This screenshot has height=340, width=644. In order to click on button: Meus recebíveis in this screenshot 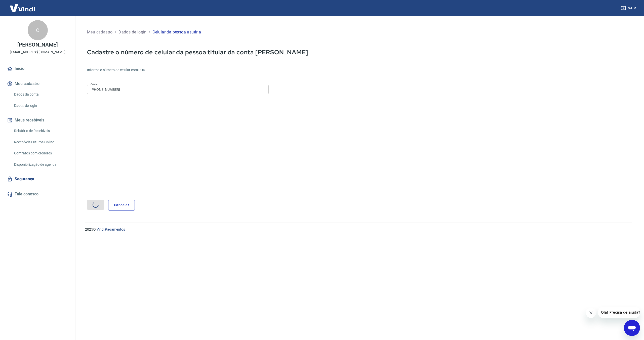, I will do `click(38, 120)`.